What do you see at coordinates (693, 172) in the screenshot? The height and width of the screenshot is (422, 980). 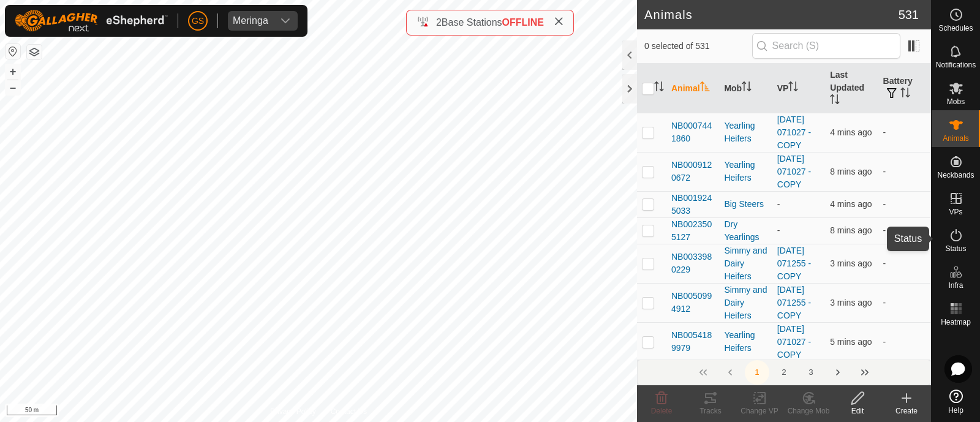 I see `span: NB0009120672` at bounding box center [693, 172].